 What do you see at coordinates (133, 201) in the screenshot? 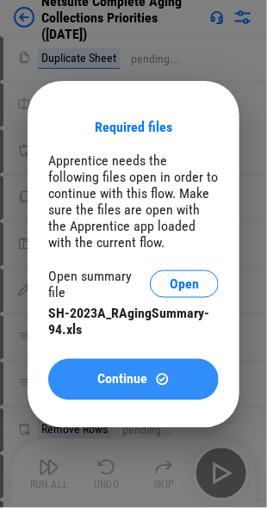
I see `div: Apprentice needs the following files open in order to continue with this flow. Make sure the file...` at bounding box center [133, 201].